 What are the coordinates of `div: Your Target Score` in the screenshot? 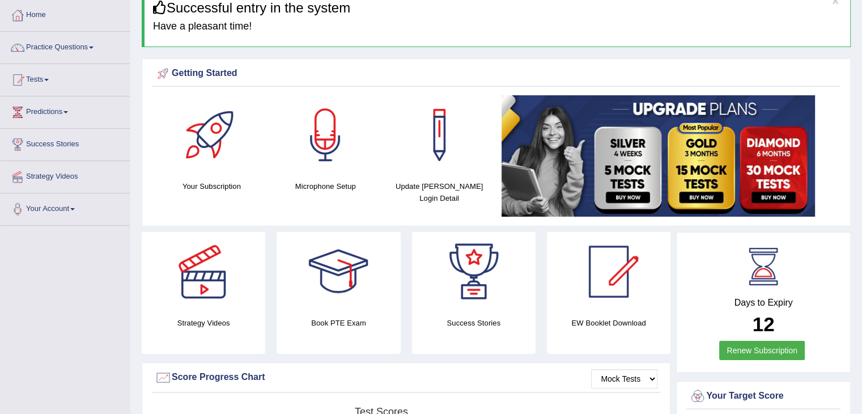 It's located at (764, 396).